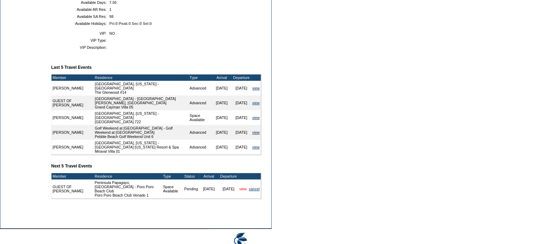 This screenshot has height=244, width=533. Describe the element at coordinates (191, 176) in the screenshot. I see `td: Status` at that location.